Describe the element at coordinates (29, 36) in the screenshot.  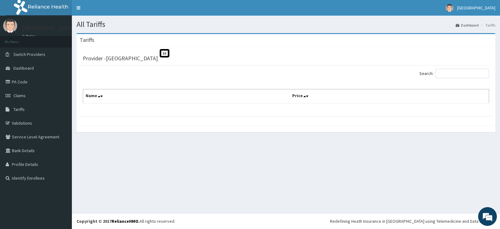
I see `a: Online` at that location.